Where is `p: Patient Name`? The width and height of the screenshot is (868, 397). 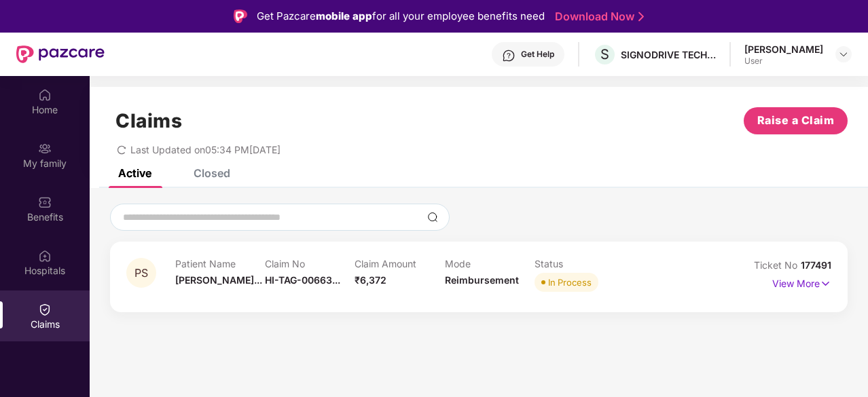
p: Patient Name is located at coordinates (219, 263).